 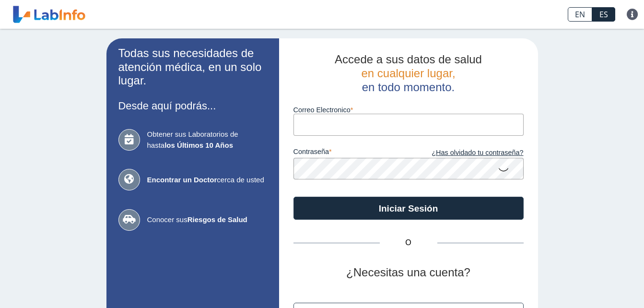 What do you see at coordinates (199, 145) in the screenshot?
I see `b: los Últimos 10 Años` at bounding box center [199, 145].